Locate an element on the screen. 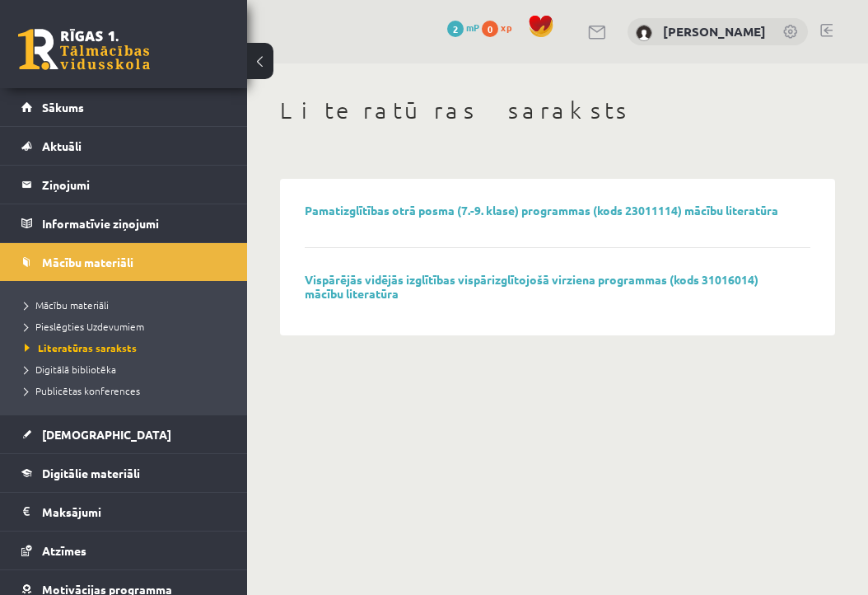  a: Sākums is located at coordinates (124, 108).